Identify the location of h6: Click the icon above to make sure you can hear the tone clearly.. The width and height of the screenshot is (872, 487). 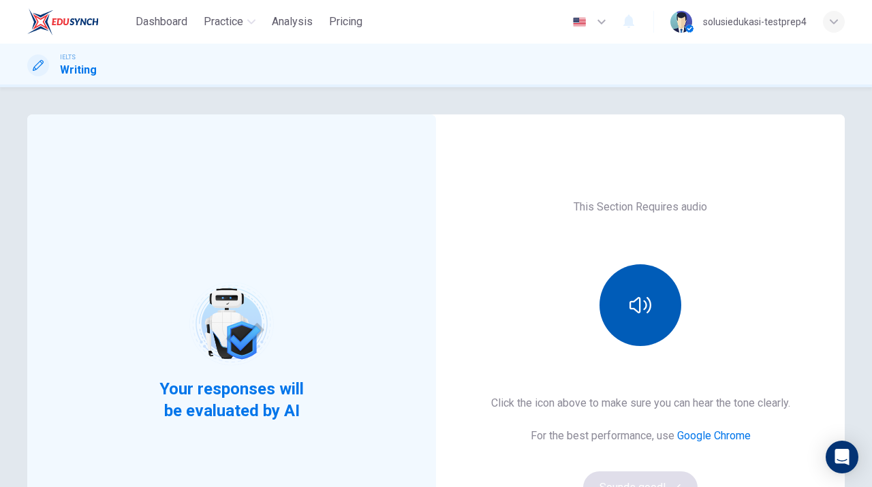
(640, 403).